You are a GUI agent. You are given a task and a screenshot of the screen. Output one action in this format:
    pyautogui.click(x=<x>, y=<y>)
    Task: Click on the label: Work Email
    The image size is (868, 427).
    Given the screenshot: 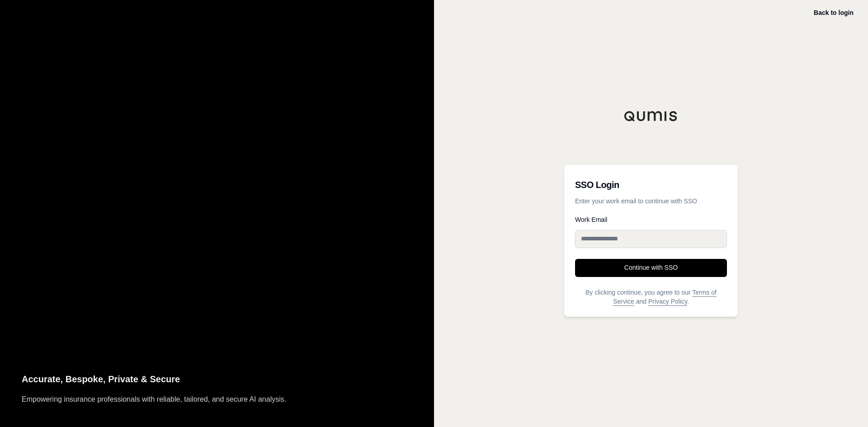 What is the action you would take?
    pyautogui.click(x=651, y=220)
    